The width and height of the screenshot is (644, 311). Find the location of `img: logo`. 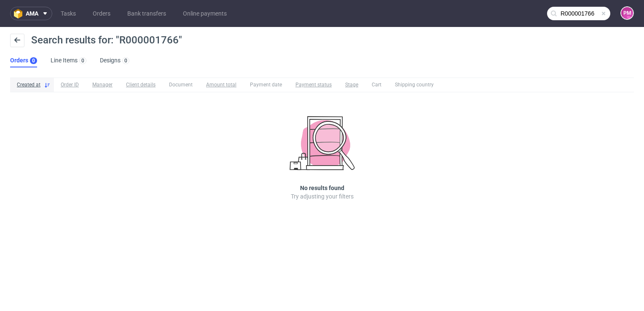

img: logo is located at coordinates (20, 14).